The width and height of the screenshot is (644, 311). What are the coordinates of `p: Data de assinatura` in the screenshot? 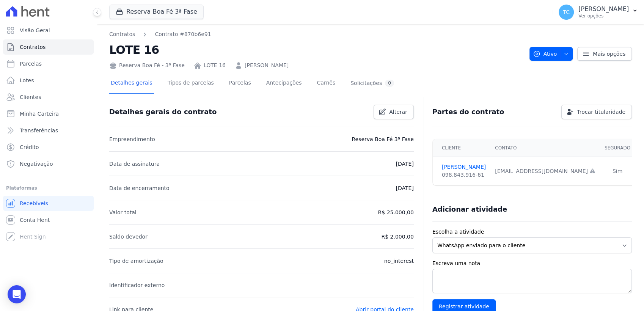 It's located at (134, 164).